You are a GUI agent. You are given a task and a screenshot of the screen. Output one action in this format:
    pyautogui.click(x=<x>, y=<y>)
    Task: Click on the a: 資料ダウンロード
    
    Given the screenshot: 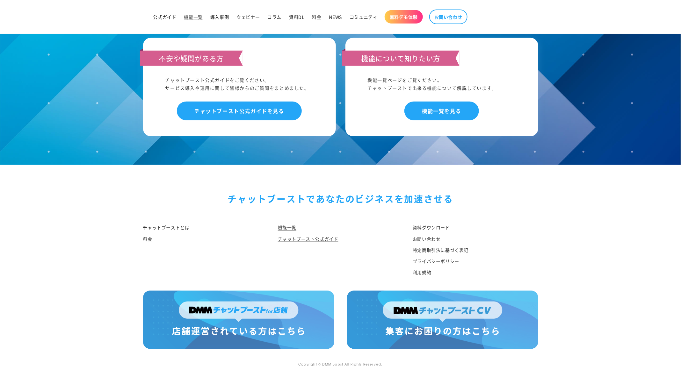 What is the action you would take?
    pyautogui.click(x=431, y=229)
    